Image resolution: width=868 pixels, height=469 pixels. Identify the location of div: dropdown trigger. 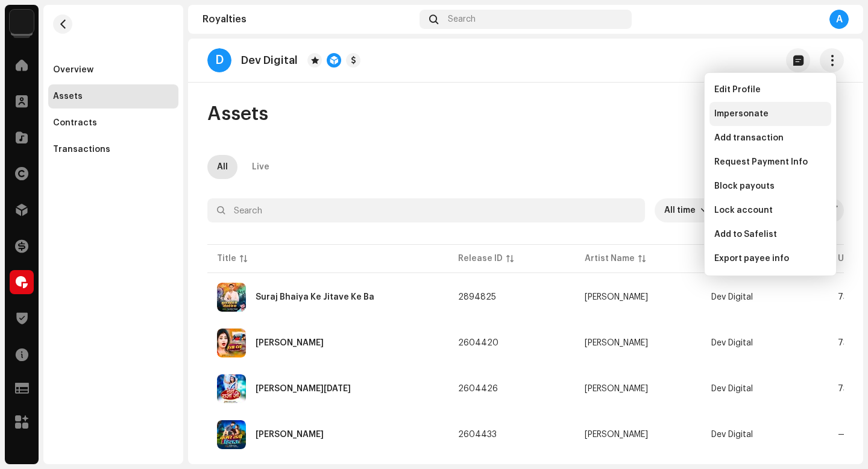
(705, 210).